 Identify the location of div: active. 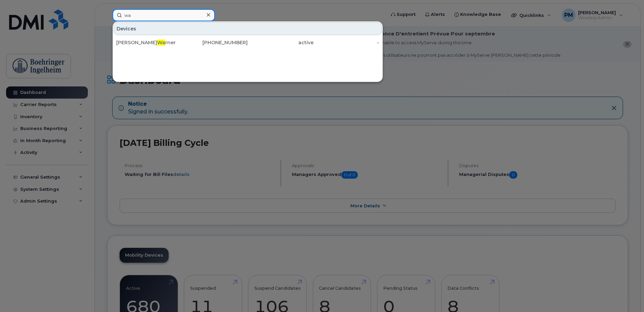
(280, 43).